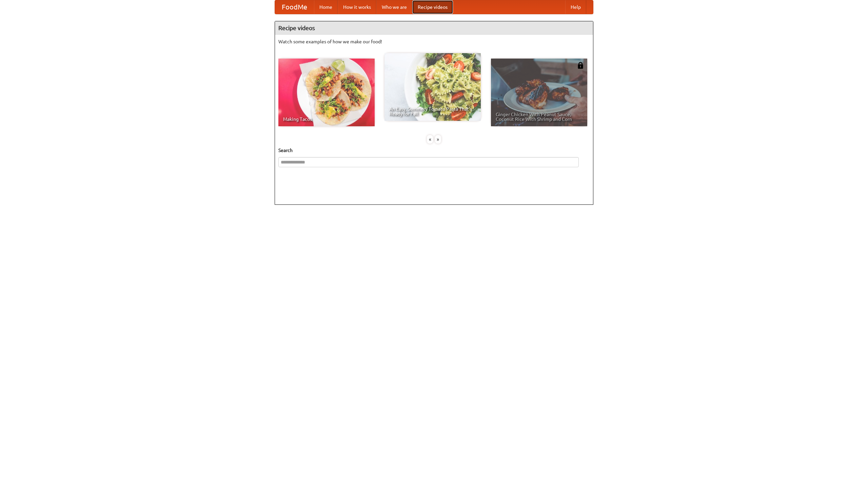 This screenshot has width=868, height=479. I want to click on p: Watch some examples of how we make our food!, so click(434, 42).